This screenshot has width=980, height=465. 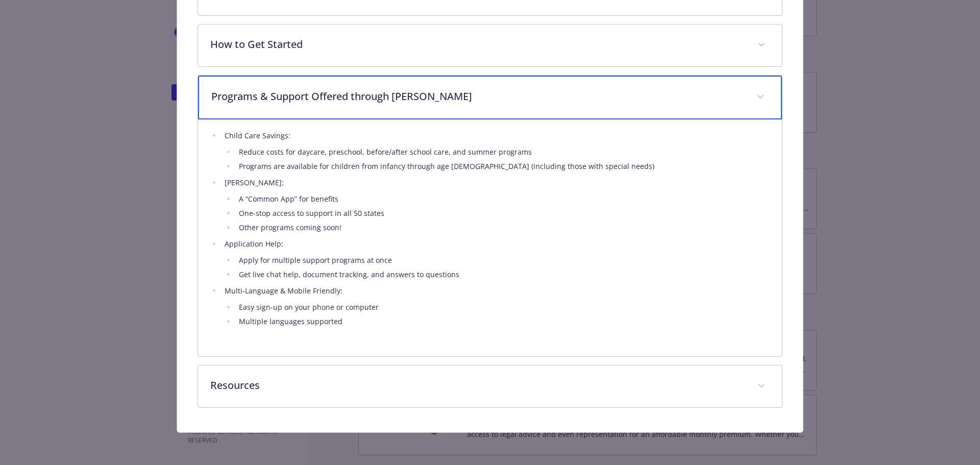 What do you see at coordinates (502, 213) in the screenshot?
I see `li: One-stop access to support in all 50 states` at bounding box center [502, 213].